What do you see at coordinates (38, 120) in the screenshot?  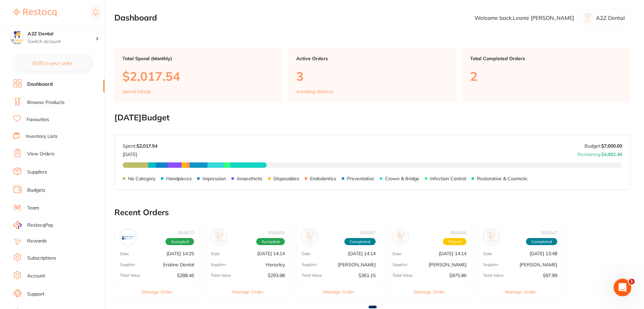 I see `a: Favourites` at bounding box center [38, 120].